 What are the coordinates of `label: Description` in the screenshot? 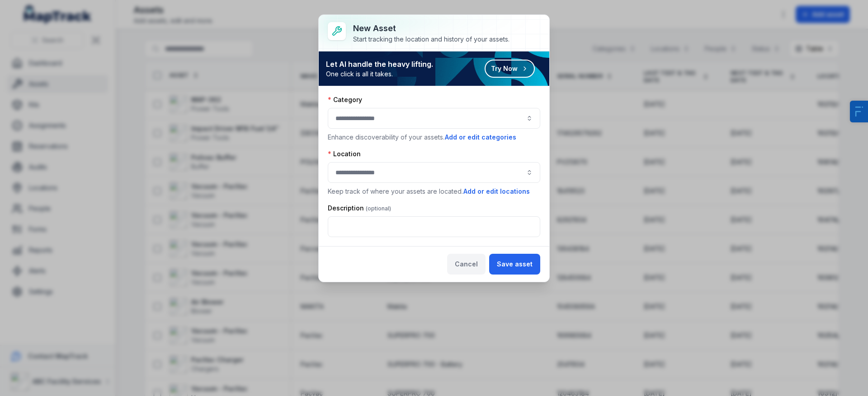 It's located at (359, 209).